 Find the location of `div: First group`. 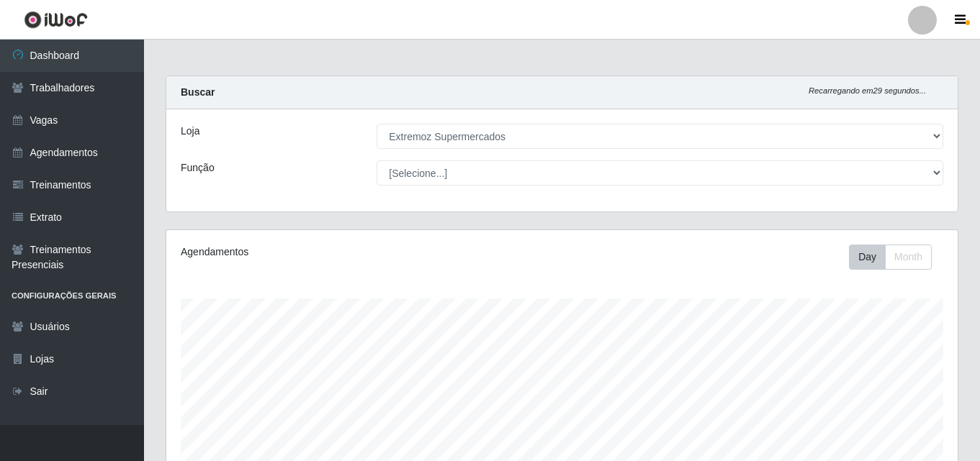

div: First group is located at coordinates (890, 257).